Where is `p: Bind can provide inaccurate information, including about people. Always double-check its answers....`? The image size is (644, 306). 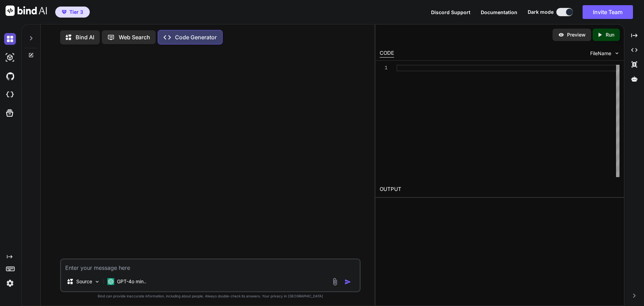 p: Bind can provide inaccurate information, including about people. Always double-check its answers.... is located at coordinates (211, 296).